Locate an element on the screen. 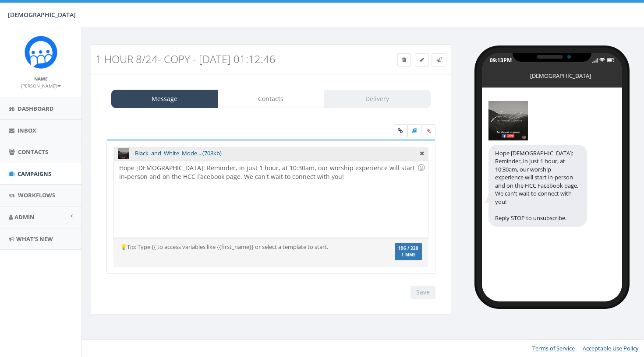 This screenshot has height=357, width=644. span: Send Test Message is located at coordinates (439, 60).